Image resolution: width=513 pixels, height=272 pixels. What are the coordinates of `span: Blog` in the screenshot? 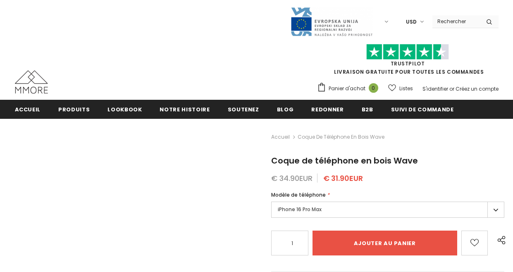 It's located at (285, 109).